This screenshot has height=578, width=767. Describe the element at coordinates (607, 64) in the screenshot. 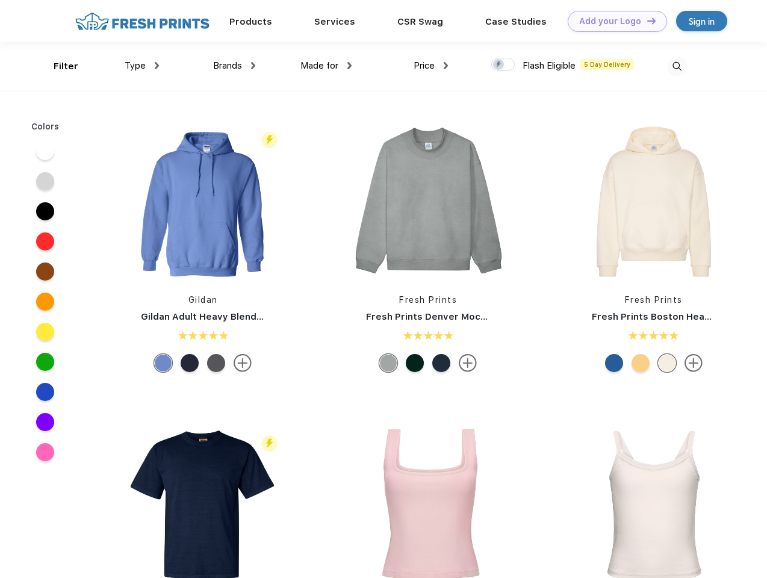

I see `span: 5 Day Delivery` at that location.